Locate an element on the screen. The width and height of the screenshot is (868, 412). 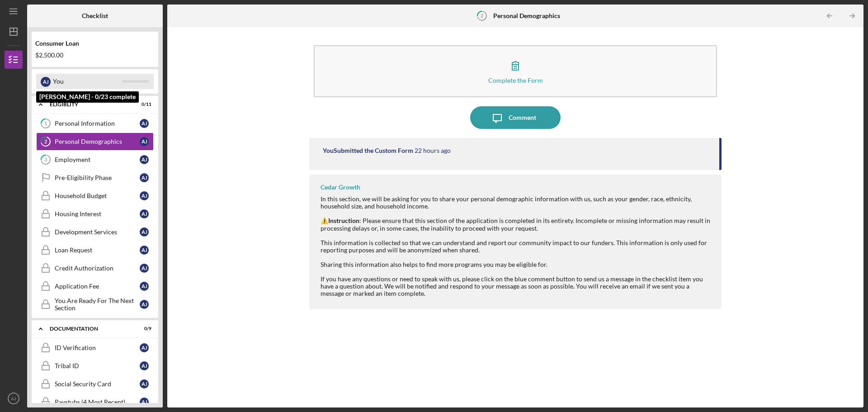
div: You Are Ready For The Next Section is located at coordinates (97, 304).